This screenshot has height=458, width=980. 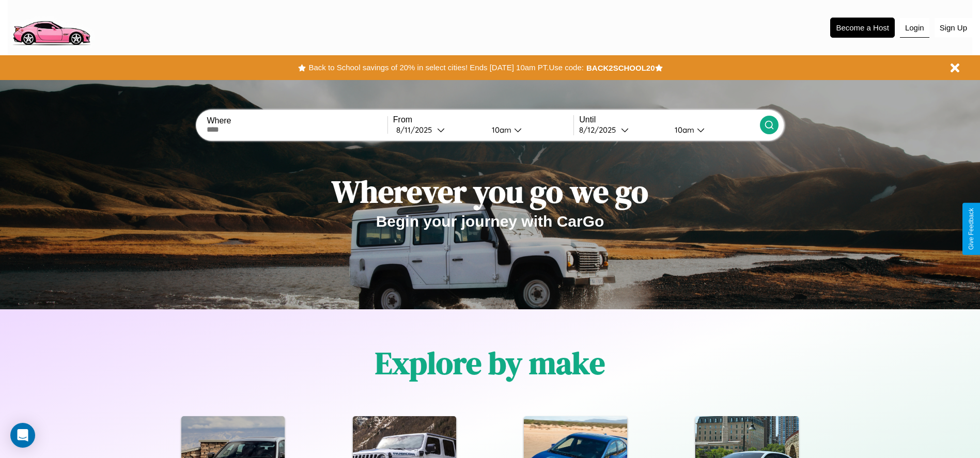 I want to click on h1: Explore by make, so click(x=489, y=363).